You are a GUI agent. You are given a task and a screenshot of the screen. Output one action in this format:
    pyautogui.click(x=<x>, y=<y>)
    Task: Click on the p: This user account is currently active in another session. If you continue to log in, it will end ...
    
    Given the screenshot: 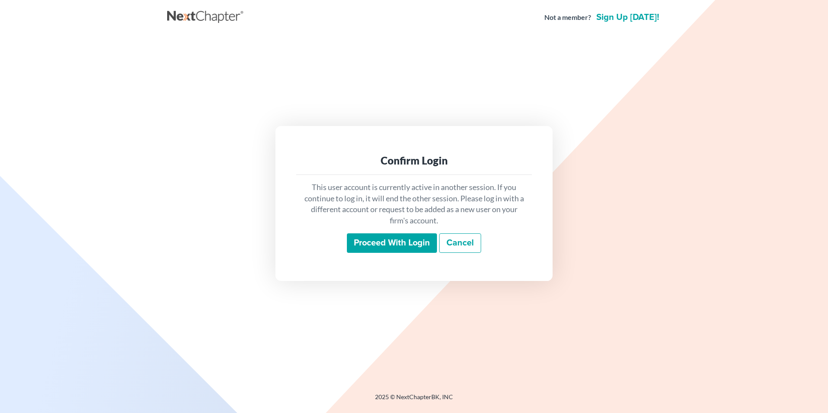 What is the action you would take?
    pyautogui.click(x=414, y=204)
    